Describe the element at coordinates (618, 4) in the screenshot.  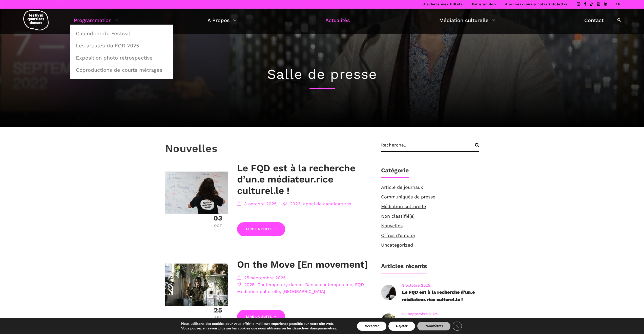
I see `a: EN` at that location.